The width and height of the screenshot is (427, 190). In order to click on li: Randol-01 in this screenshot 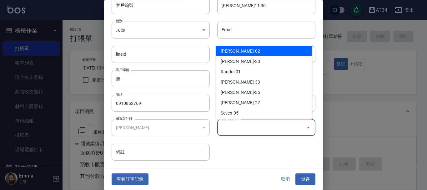, I will do `click(264, 72)`.